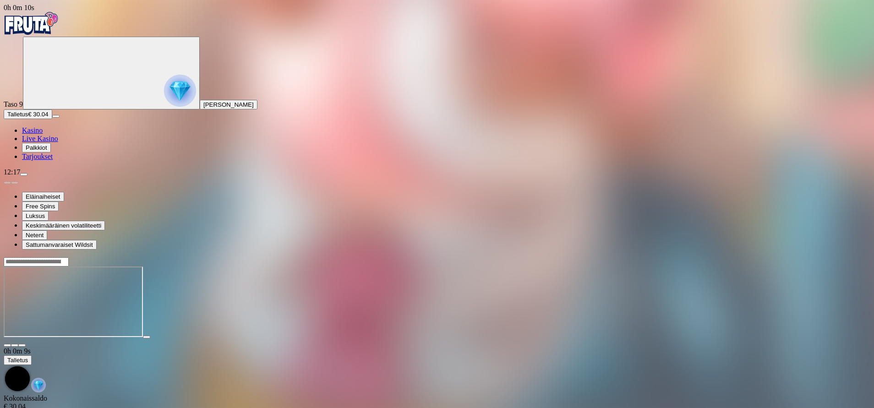 The width and height of the screenshot is (874, 408). Describe the element at coordinates (12, 172) in the screenshot. I see `span: 12:17` at that location.